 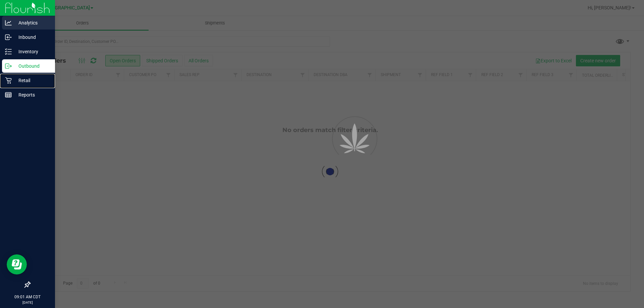 What do you see at coordinates (32, 80) in the screenshot?
I see `p: Retail` at bounding box center [32, 80].